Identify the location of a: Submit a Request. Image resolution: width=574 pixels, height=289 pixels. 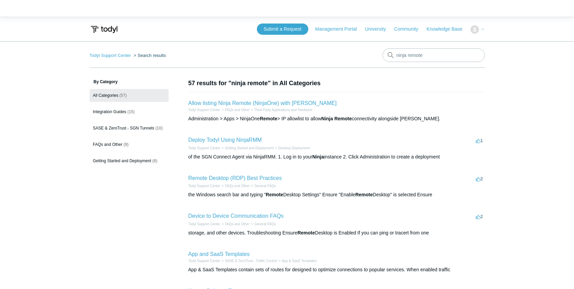
(283, 29).